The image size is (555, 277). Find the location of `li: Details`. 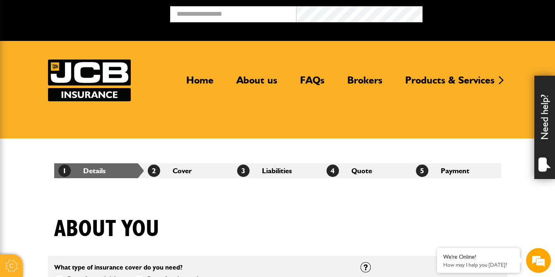

li: Details is located at coordinates (99, 171).